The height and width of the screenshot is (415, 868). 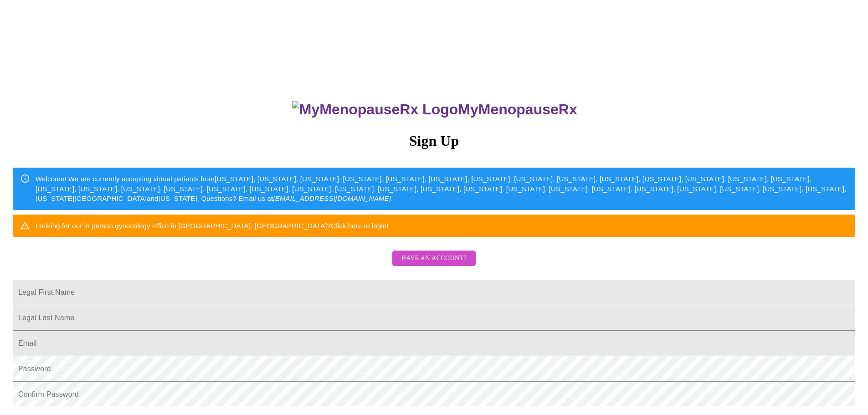 I want to click on a: Have an account?, so click(x=434, y=264).